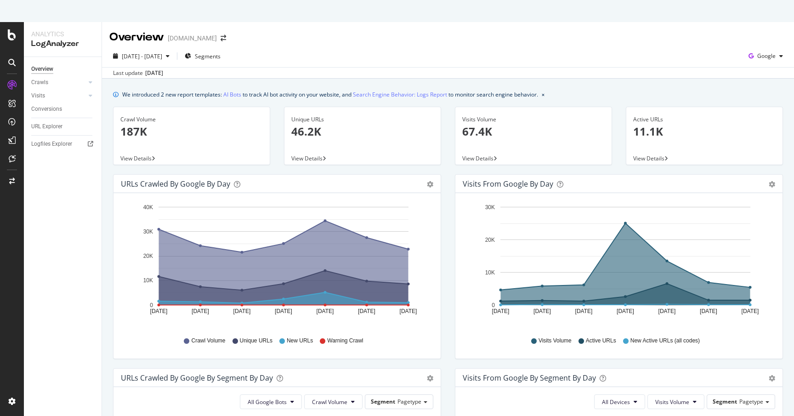 The width and height of the screenshot is (794, 416). What do you see at coordinates (63, 126) in the screenshot?
I see `a: URL Explorer` at bounding box center [63, 126].